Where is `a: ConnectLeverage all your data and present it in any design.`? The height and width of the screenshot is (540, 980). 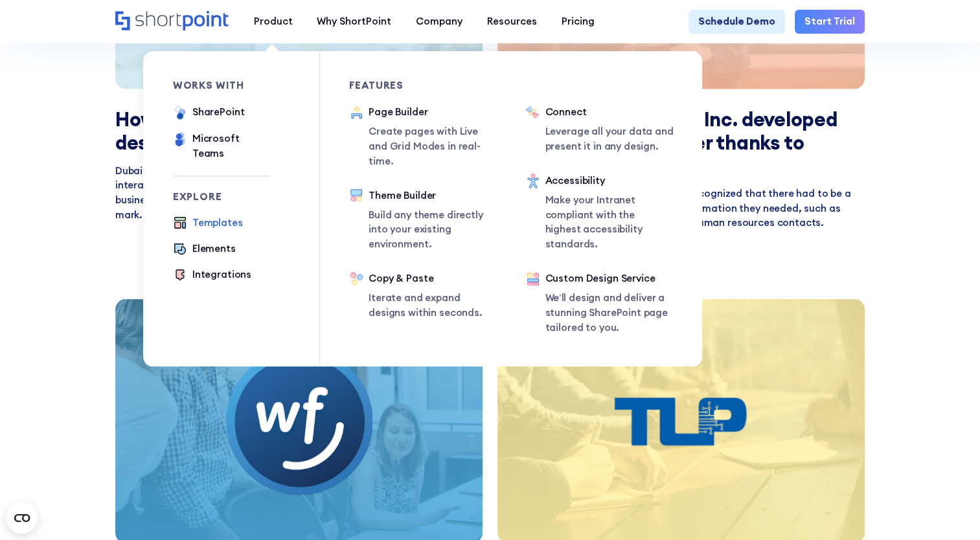
a: ConnectLeverage all your data and present it in any design. is located at coordinates (600, 129).